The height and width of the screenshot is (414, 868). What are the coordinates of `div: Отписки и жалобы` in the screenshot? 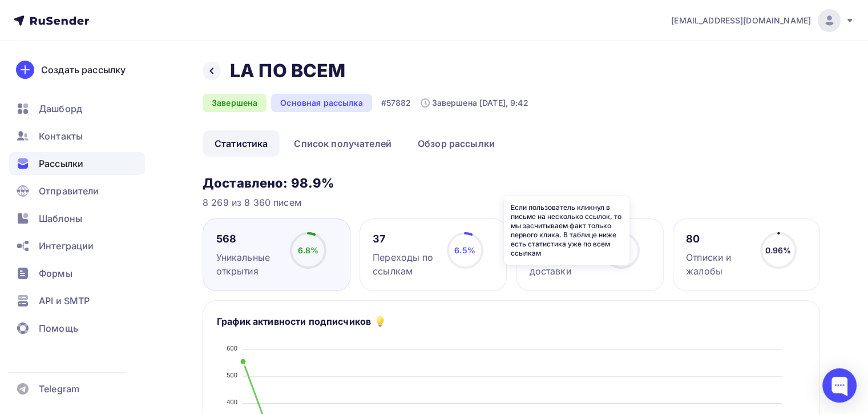 It's located at (719, 264).